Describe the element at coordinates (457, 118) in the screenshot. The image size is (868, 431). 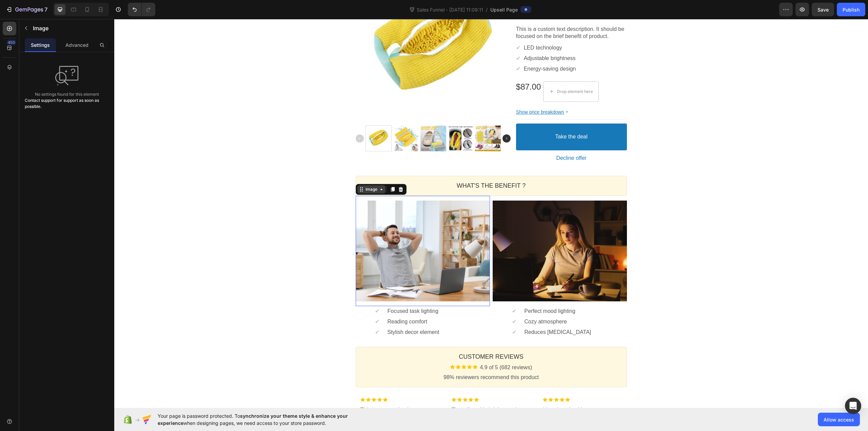
I see `bdo: Take the deal` at that location.